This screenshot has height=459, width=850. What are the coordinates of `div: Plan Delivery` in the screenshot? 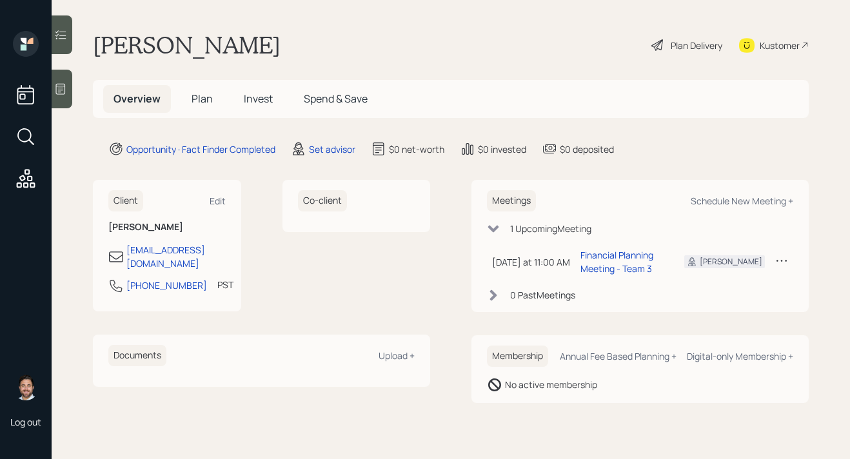 It's located at (696, 45).